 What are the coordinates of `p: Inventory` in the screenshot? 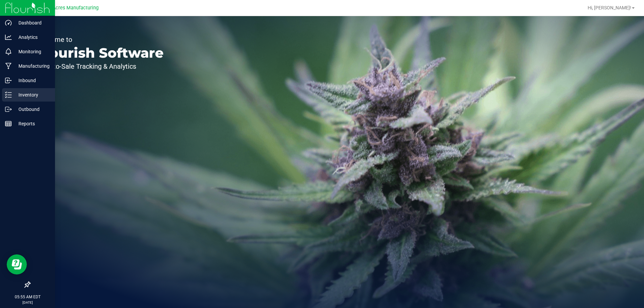 It's located at (32, 95).